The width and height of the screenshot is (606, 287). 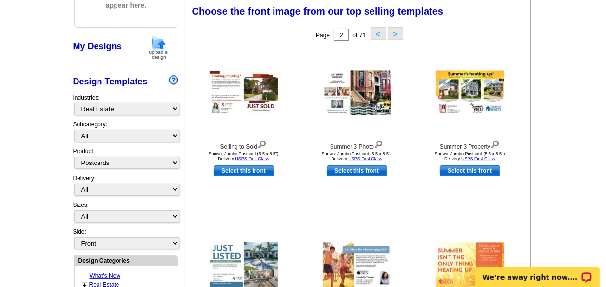 What do you see at coordinates (126, 238) in the screenshot?
I see `div: Side:` at bounding box center [126, 238].